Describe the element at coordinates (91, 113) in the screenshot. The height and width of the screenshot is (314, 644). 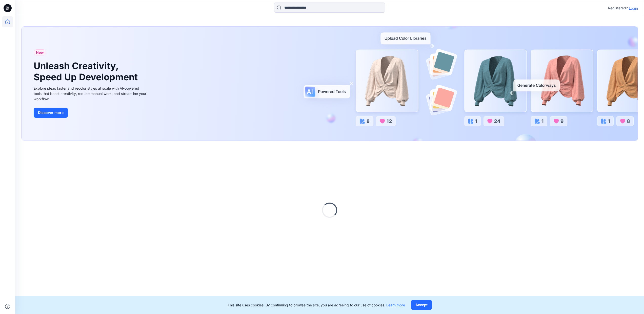
I see `a: Discover more` at that location.